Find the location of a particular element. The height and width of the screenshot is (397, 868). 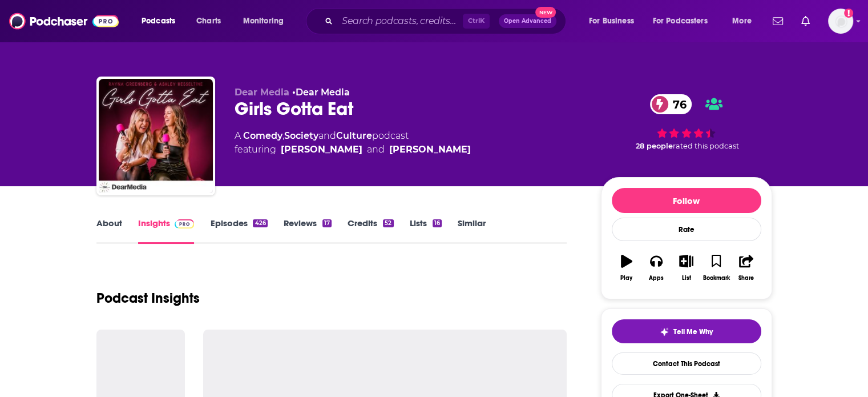

a: Contact This Podcast is located at coordinates (687, 364).